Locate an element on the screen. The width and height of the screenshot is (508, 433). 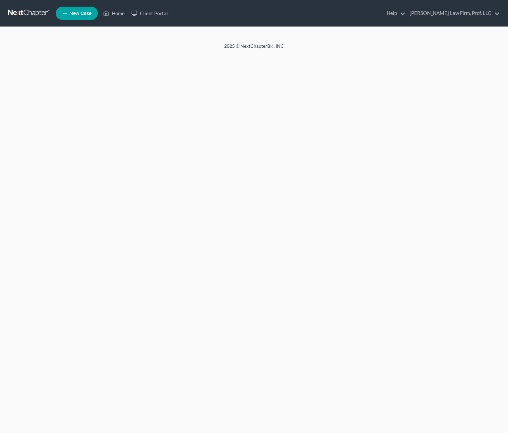
a: Home is located at coordinates (114, 13).